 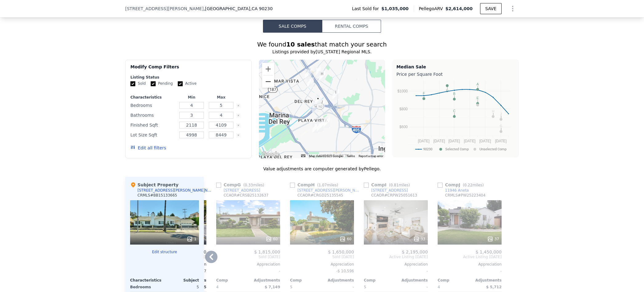 What do you see at coordinates (326, 156) in the screenshot?
I see `span: Map data ©2025 Google` at bounding box center [326, 156].